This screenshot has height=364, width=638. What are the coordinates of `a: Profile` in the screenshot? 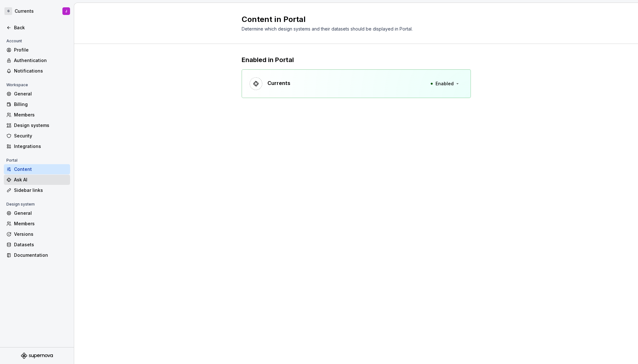 It's located at (37, 50).